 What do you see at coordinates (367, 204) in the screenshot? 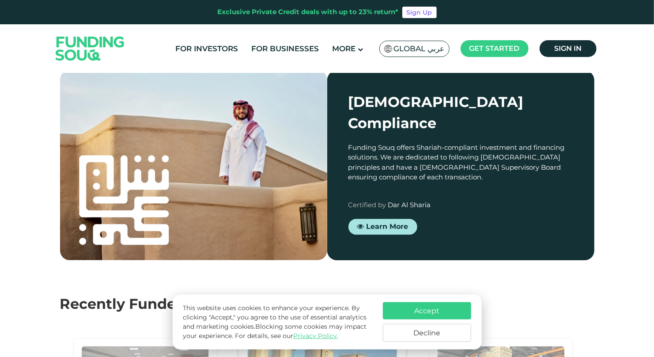
I see `span: Certified by` at bounding box center [367, 204].